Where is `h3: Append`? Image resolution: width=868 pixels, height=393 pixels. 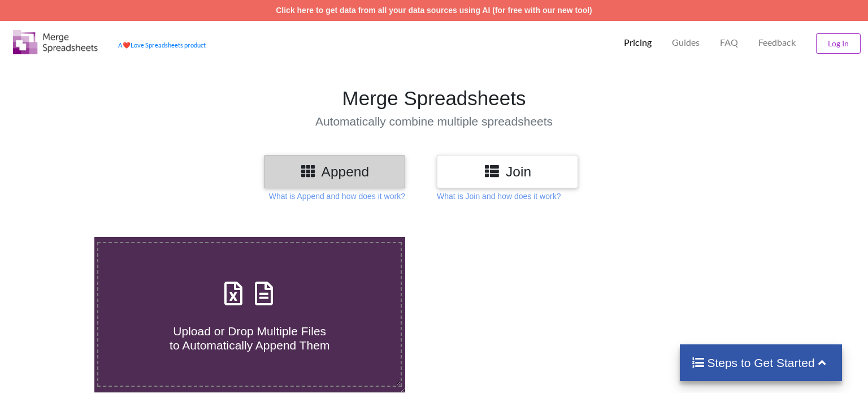 h3: Append is located at coordinates (334, 171).